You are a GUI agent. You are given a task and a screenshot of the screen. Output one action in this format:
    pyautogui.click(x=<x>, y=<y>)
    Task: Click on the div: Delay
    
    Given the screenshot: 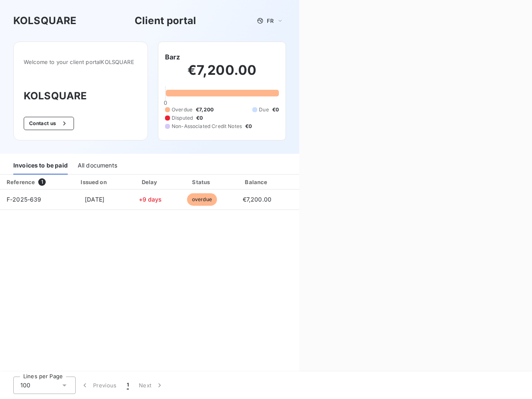 What is the action you would take?
    pyautogui.click(x=150, y=182)
    